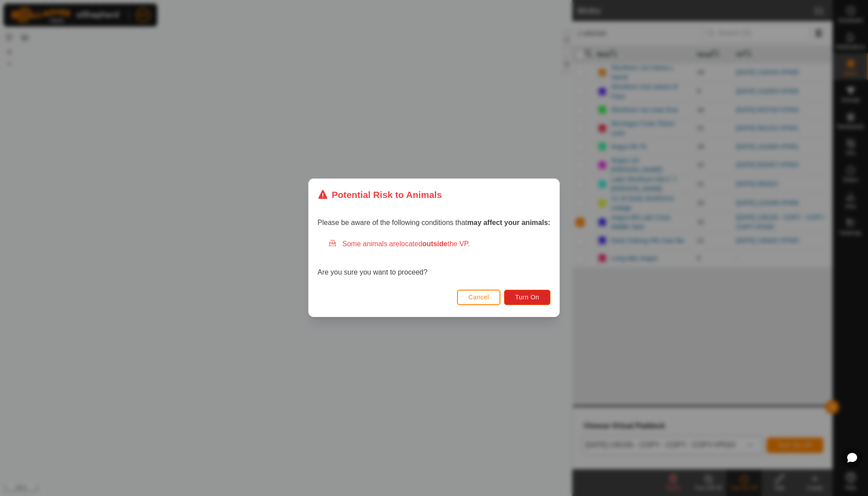  Describe the element at coordinates (435, 244) in the screenshot. I see `strong: outside` at that location.